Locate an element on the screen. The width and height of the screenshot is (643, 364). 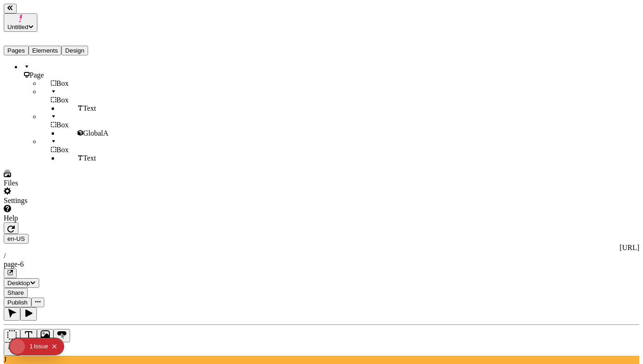
button: Button is located at coordinates (62, 335).